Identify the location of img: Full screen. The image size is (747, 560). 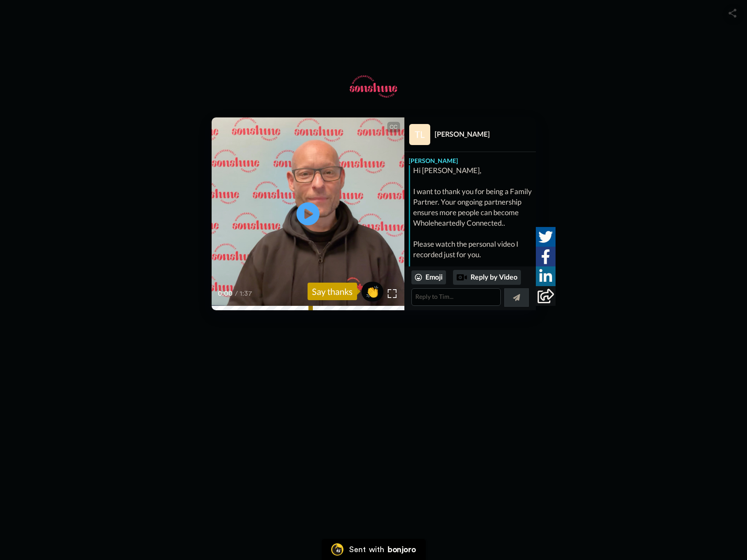
(392, 294).